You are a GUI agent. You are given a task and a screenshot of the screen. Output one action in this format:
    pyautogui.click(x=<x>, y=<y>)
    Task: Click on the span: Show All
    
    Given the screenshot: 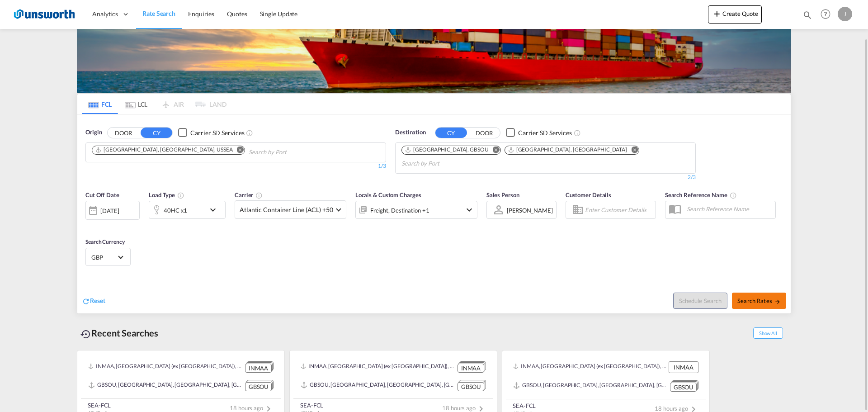 What is the action you would take?
    pyautogui.click(x=768, y=333)
    